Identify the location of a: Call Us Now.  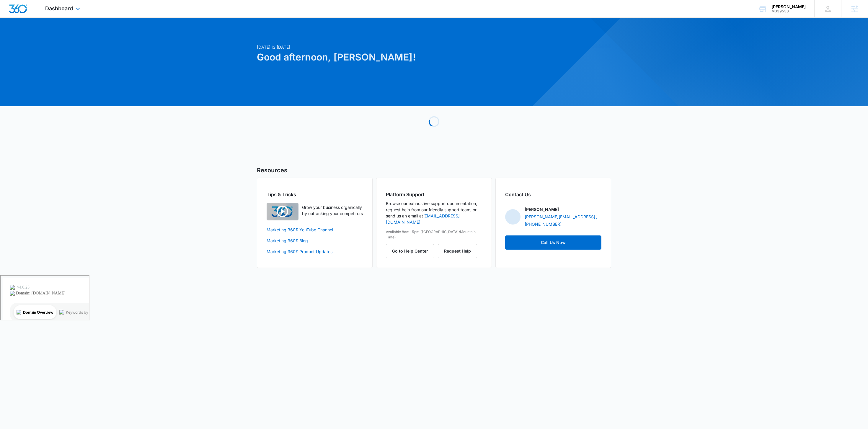
(553, 243).